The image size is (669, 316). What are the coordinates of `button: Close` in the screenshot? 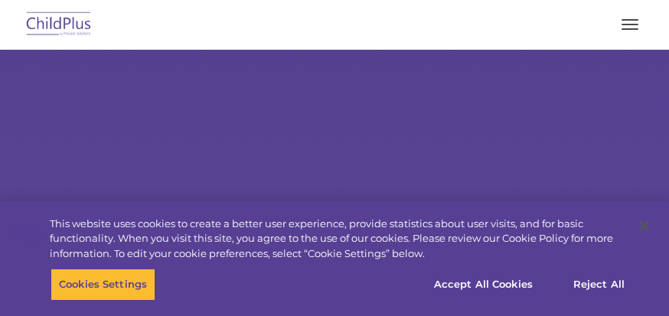 It's located at (644, 226).